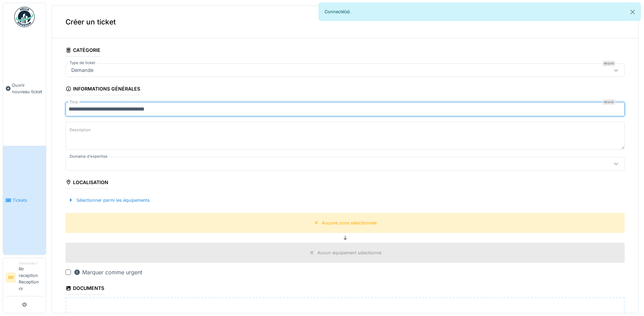 This screenshot has width=644, height=316. What do you see at coordinates (82, 63) in the screenshot?
I see `label: Type de ticket` at bounding box center [82, 63].